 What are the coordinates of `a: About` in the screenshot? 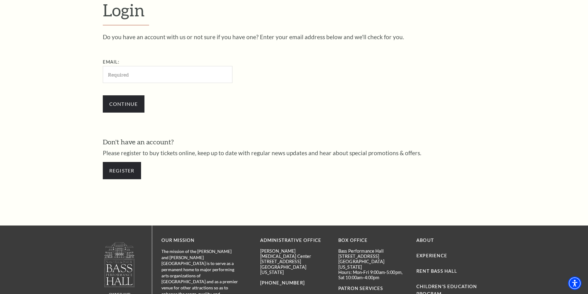 It's located at (425, 240).